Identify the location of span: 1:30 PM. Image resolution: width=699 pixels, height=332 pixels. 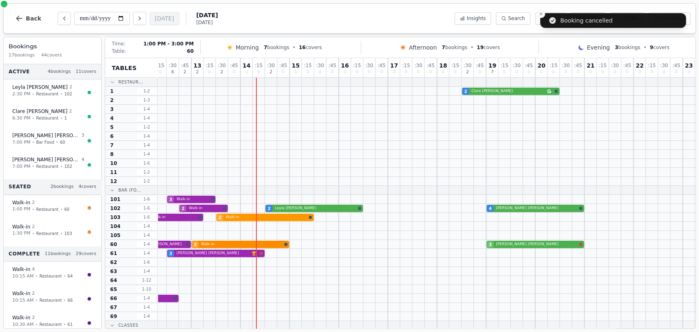
(21, 233).